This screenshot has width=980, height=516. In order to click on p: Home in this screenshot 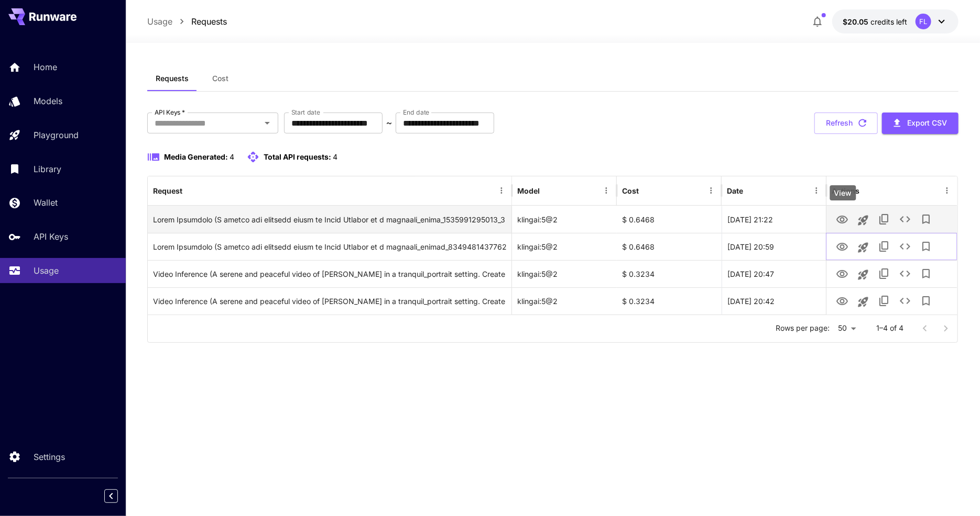, I will do `click(45, 67)`.